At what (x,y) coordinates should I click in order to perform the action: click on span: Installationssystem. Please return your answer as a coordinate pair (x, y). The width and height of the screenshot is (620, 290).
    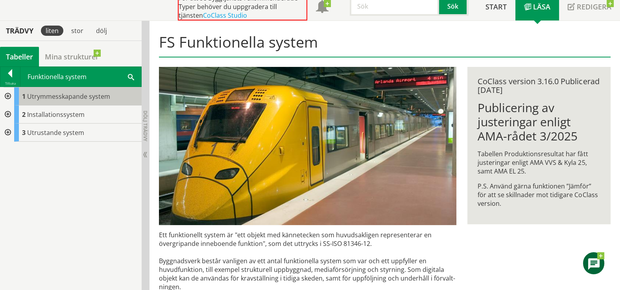
    Looking at the image, I should click on (56, 115).